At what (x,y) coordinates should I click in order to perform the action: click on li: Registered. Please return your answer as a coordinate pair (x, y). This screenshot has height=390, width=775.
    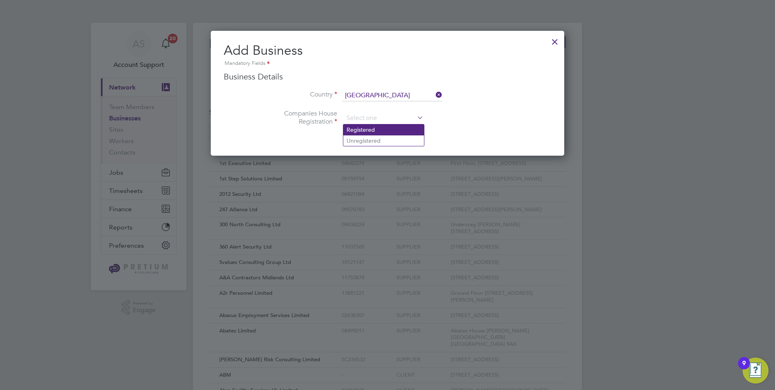
    Looking at the image, I should click on (384, 130).